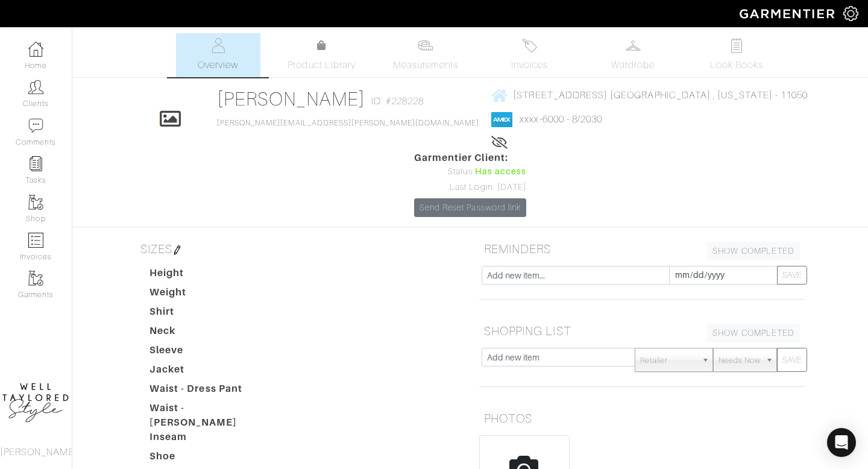 This screenshot has height=469, width=868. I want to click on span: ID: #228228, so click(397, 102).